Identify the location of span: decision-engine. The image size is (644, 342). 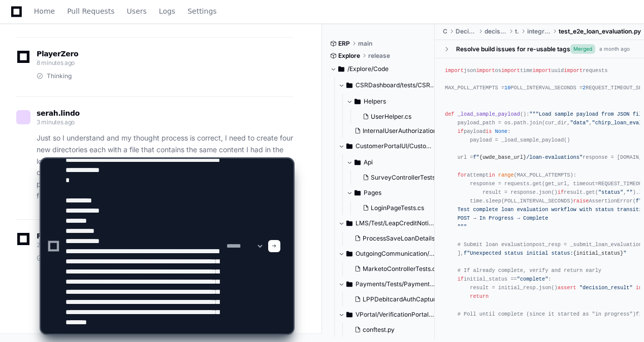
(495, 32).